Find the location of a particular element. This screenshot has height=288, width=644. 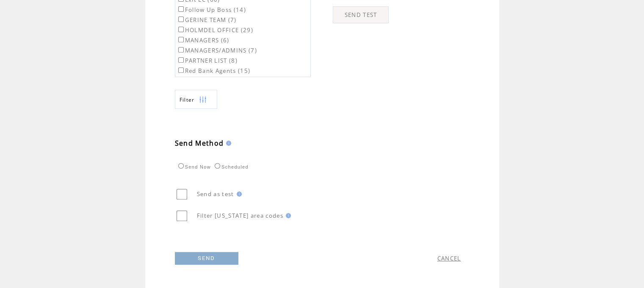

span: Send Method is located at coordinates (199, 143).